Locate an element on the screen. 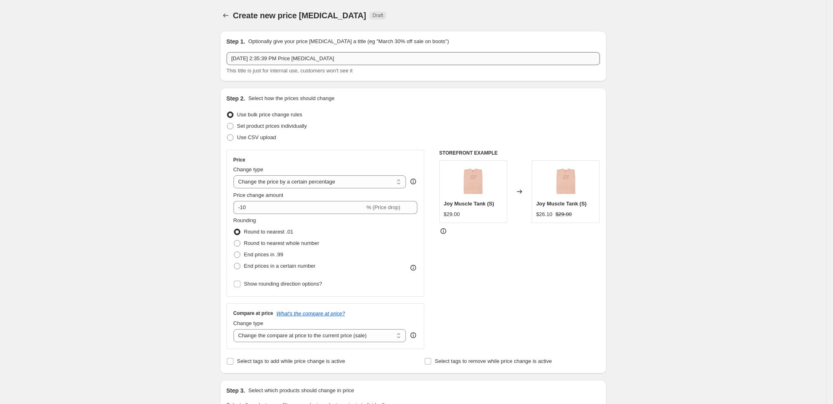 This screenshot has width=833, height=404. p: Select how the prices should change is located at coordinates (291, 98).